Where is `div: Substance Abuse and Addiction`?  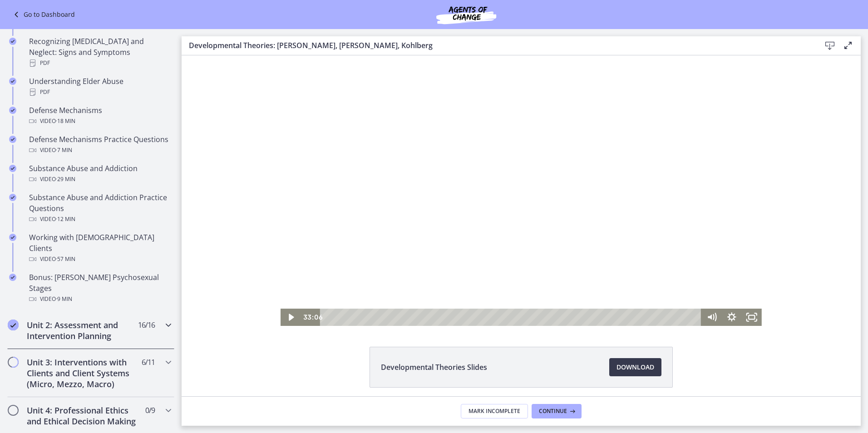
div: Substance Abuse and Addiction is located at coordinates (100, 174).